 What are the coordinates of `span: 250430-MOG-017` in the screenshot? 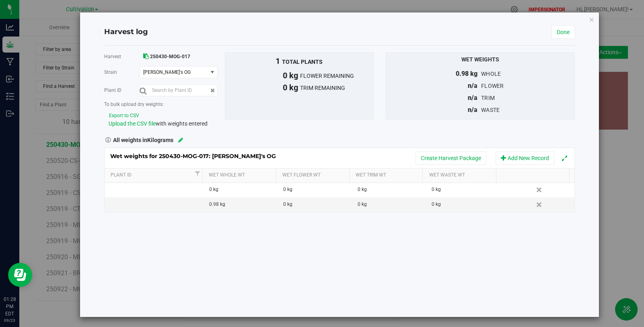 It's located at (170, 57).